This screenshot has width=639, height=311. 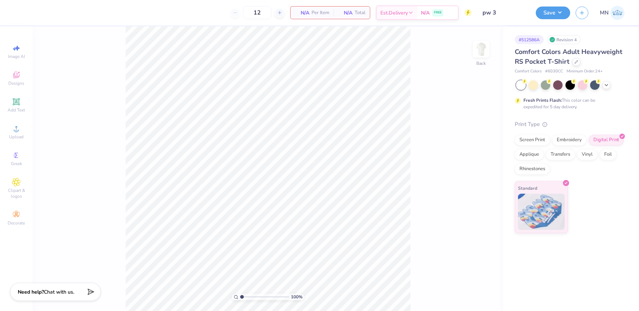 I want to click on div: Transfers, so click(x=560, y=155).